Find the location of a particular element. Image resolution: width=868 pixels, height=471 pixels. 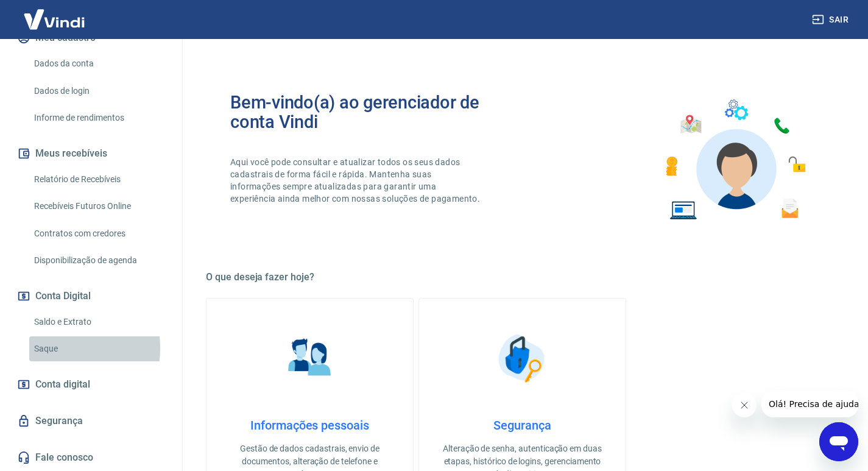

a: Segurança is located at coordinates (90, 421).